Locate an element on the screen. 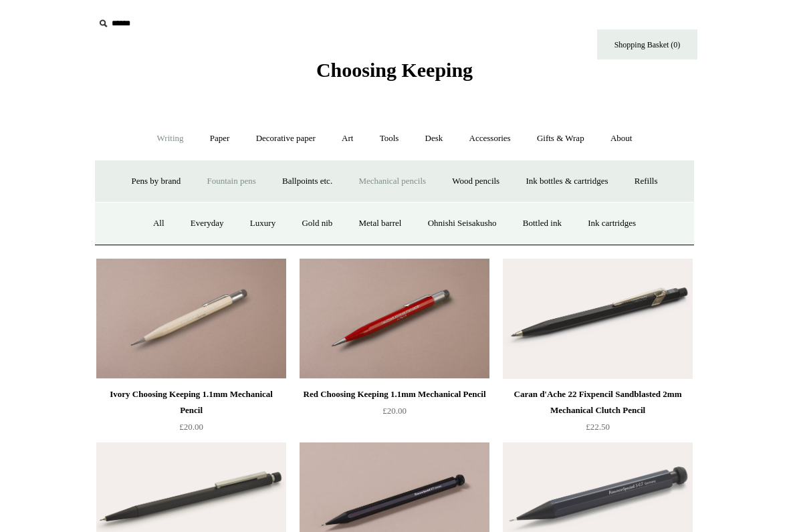 The width and height of the screenshot is (789, 532). a: Choosing Keeping is located at coordinates (394, 74).